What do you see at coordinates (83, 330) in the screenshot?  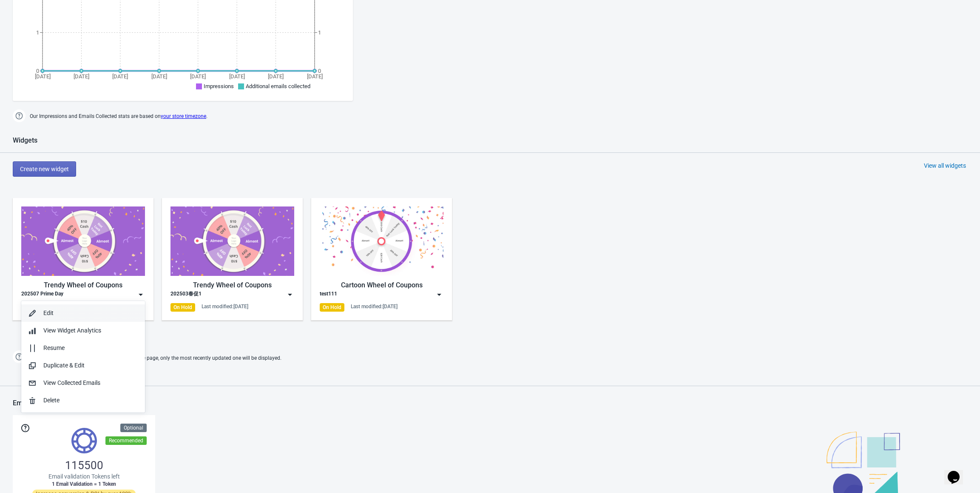 I see `button: View Widget Analytics` at bounding box center [83, 330].